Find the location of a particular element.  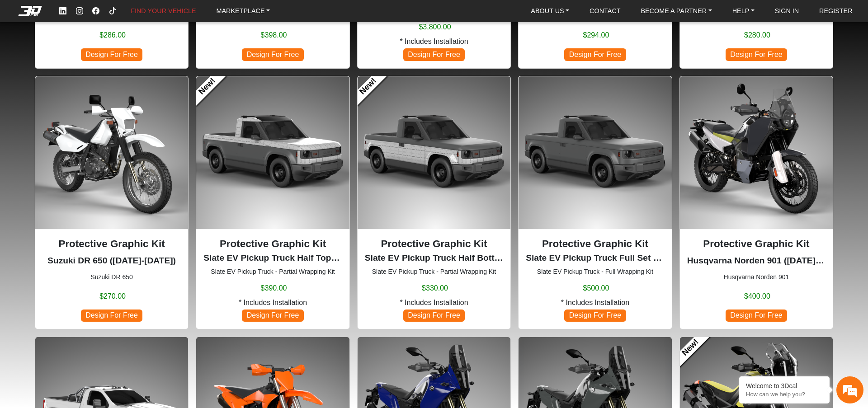

div: Welcome to 3Dcal is located at coordinates (785, 386).